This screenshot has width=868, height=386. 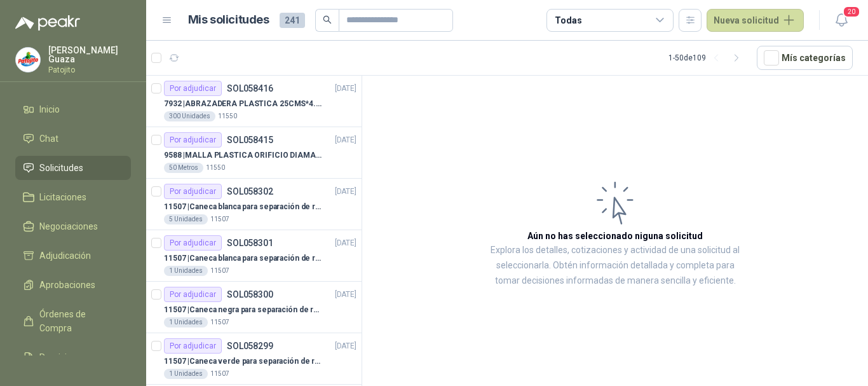 I want to click on p: Patojito, so click(x=90, y=70).